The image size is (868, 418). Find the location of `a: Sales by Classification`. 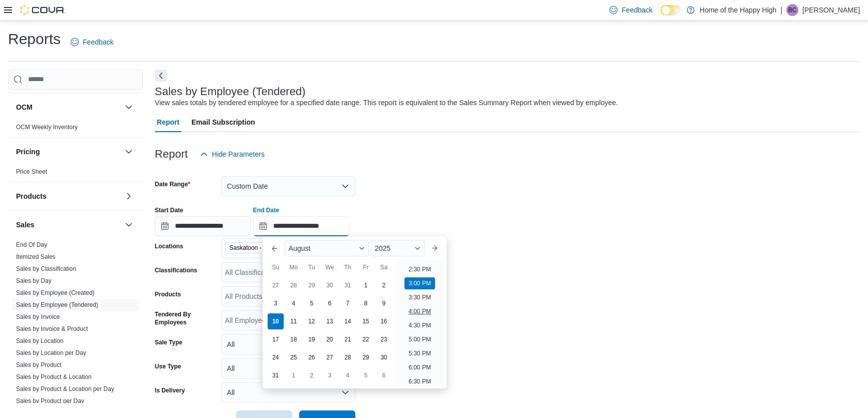

a: Sales by Classification is located at coordinates (46, 269).